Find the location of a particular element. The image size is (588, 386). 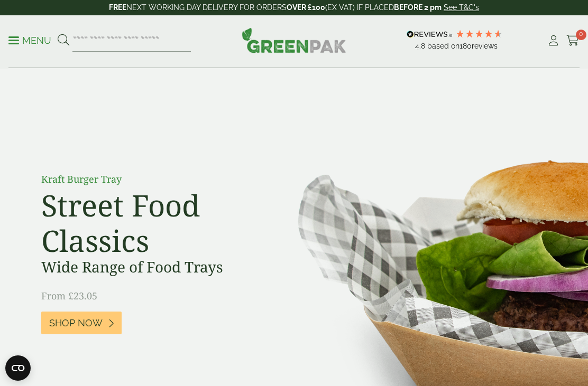

h2: Street Food Classics is located at coordinates (160, 223).